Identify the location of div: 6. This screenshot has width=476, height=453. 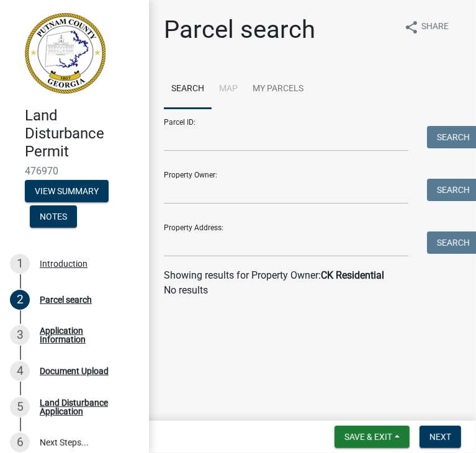
(20, 442).